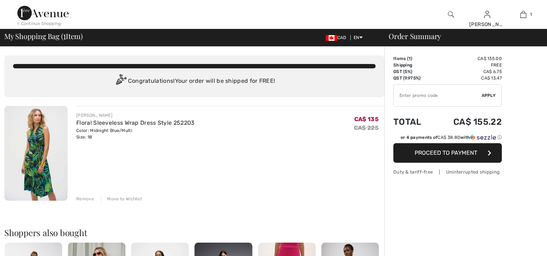 This screenshot has width=547, height=256. What do you see at coordinates (366, 119) in the screenshot?
I see `span: CA$ 135` at bounding box center [366, 119].